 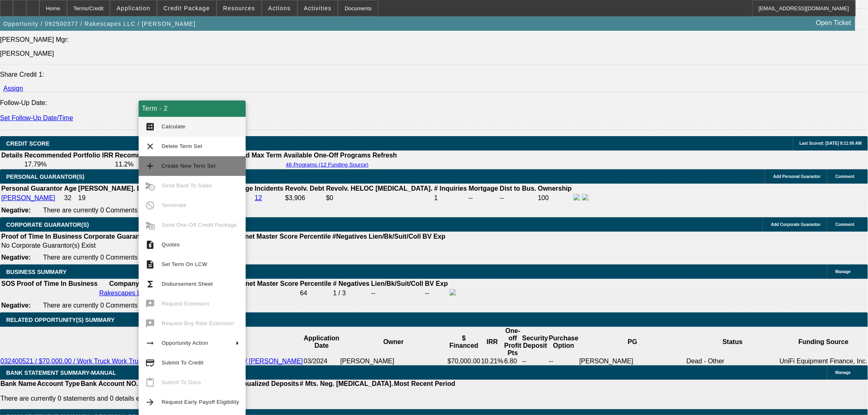 I want to click on b: Personal Guarantor, so click(x=32, y=189).